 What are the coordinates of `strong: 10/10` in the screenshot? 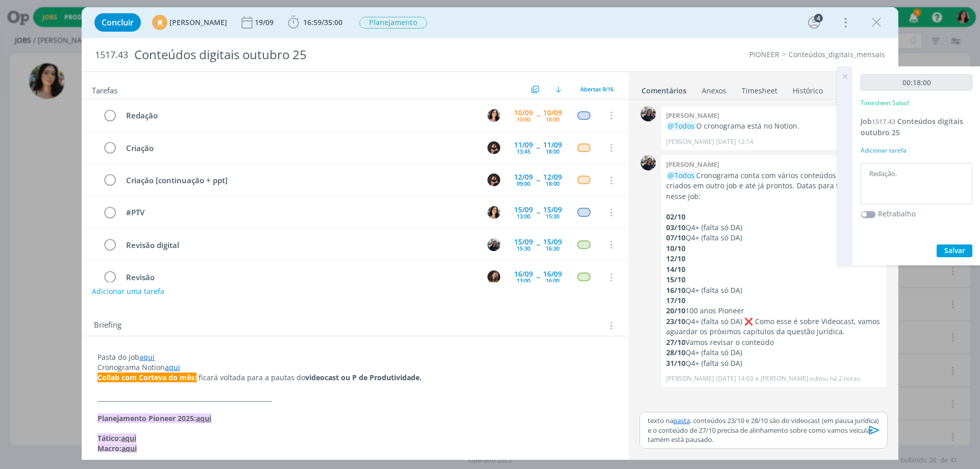 It's located at (675, 248).